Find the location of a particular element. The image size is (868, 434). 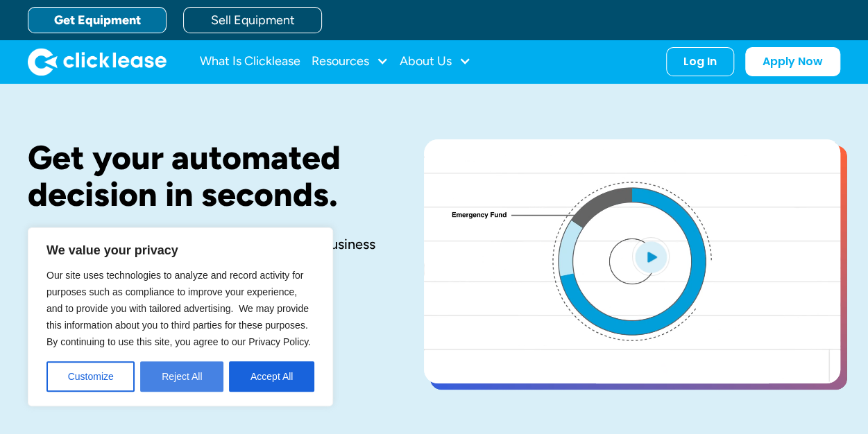

a: home is located at coordinates (97, 61).